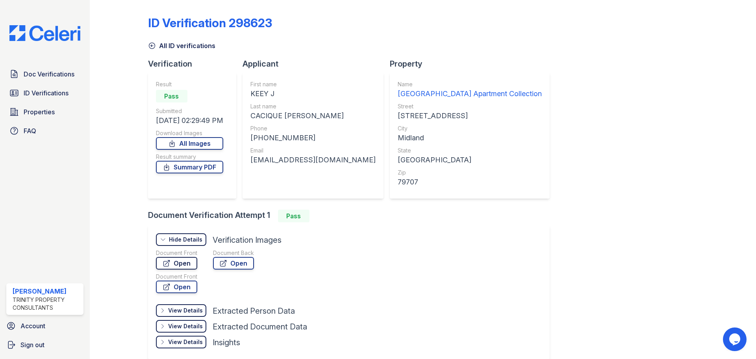 The image size is (756, 359). I want to click on div: Extracted Document Data, so click(260, 326).